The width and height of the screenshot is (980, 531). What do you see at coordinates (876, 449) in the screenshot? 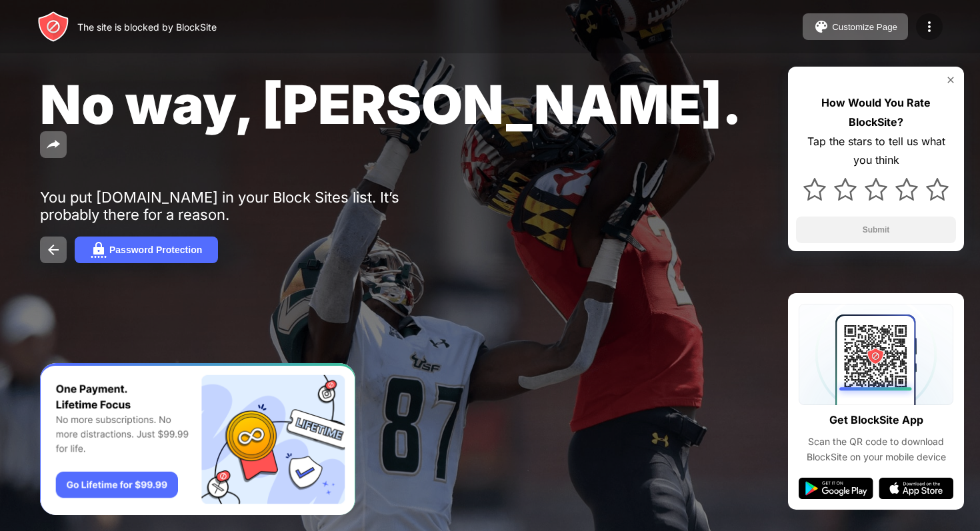
I see `div: Scan the QR code to download BlockSite on your mobile device` at bounding box center [876, 449].